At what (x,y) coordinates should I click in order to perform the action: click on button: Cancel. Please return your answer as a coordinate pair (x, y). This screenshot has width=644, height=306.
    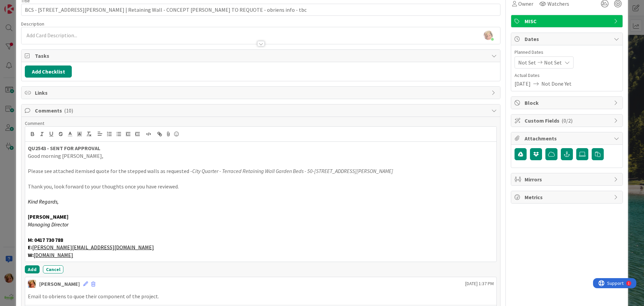
    Looking at the image, I should click on (53, 269).